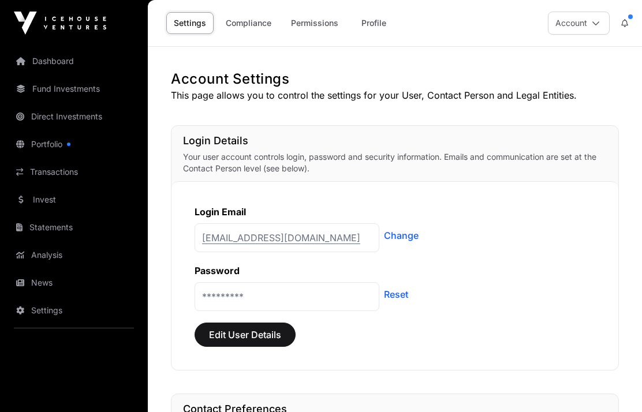 This screenshot has width=642, height=412. Describe the element at coordinates (395, 163) in the screenshot. I see `p: Your user account controls login, password and security information. Emails and communication are...` at that location.